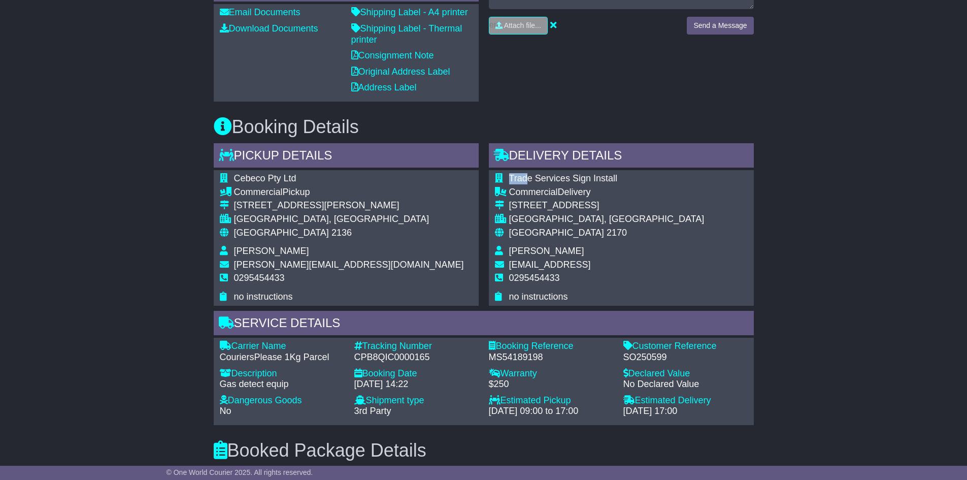 Image resolution: width=967 pixels, height=480 pixels. What do you see at coordinates (346, 157) in the screenshot?
I see `div: Pickup Details` at bounding box center [346, 157].